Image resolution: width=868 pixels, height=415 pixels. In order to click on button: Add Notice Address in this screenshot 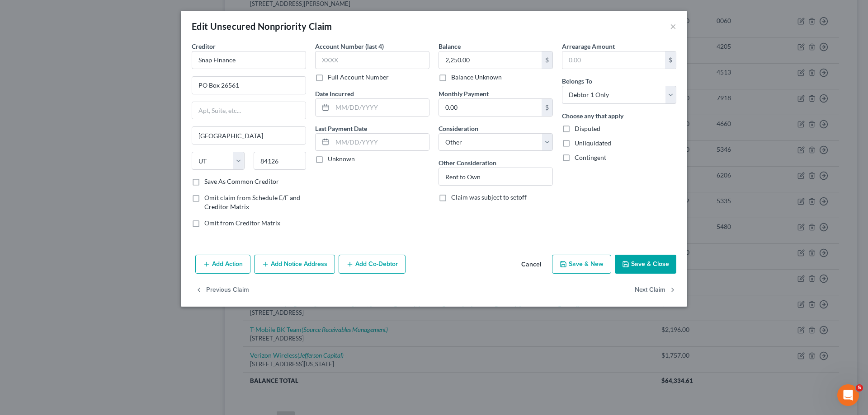, I will do `click(294, 264)`.